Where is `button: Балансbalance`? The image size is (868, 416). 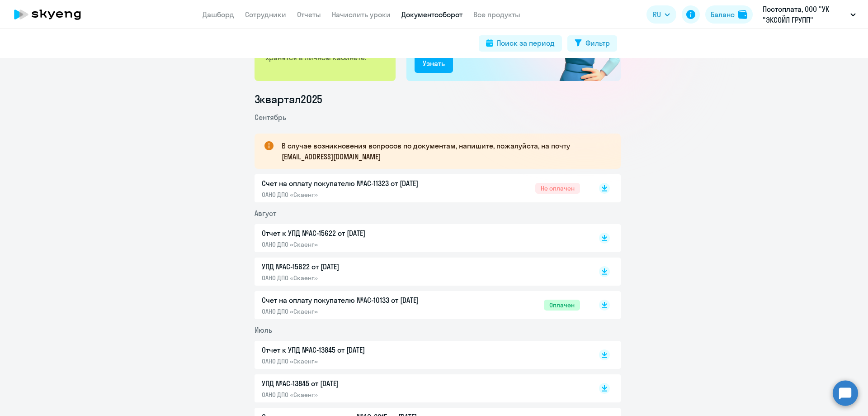 button: Балансbalance is located at coordinates (729, 14).